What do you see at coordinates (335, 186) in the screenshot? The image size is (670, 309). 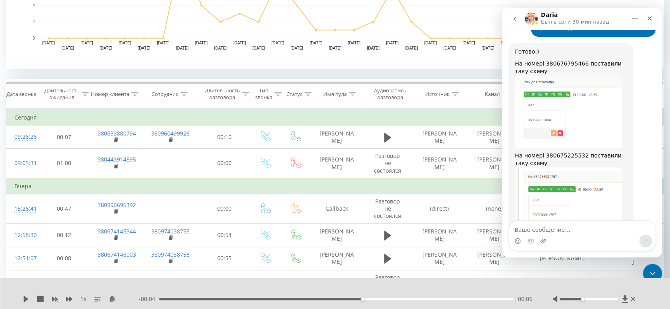 I see `td: Вчера` at bounding box center [335, 186].